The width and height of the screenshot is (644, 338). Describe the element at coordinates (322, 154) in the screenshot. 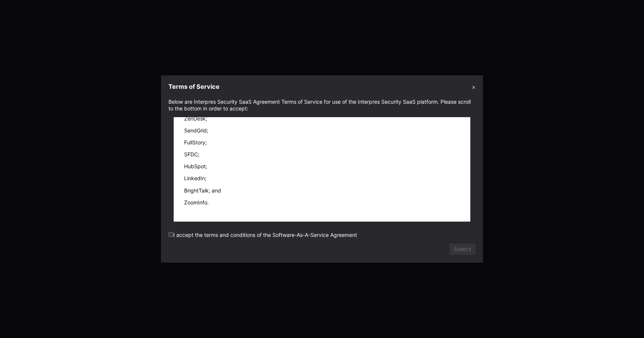

I see `li: SFDC;` at that location.